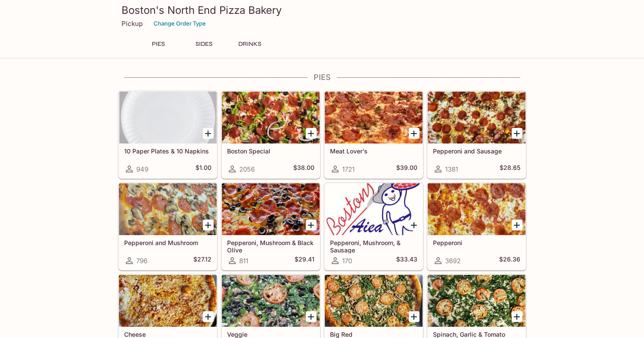  What do you see at coordinates (208, 225) in the screenshot?
I see `button: Add Pepperoni and Mushroom` at bounding box center [208, 225].